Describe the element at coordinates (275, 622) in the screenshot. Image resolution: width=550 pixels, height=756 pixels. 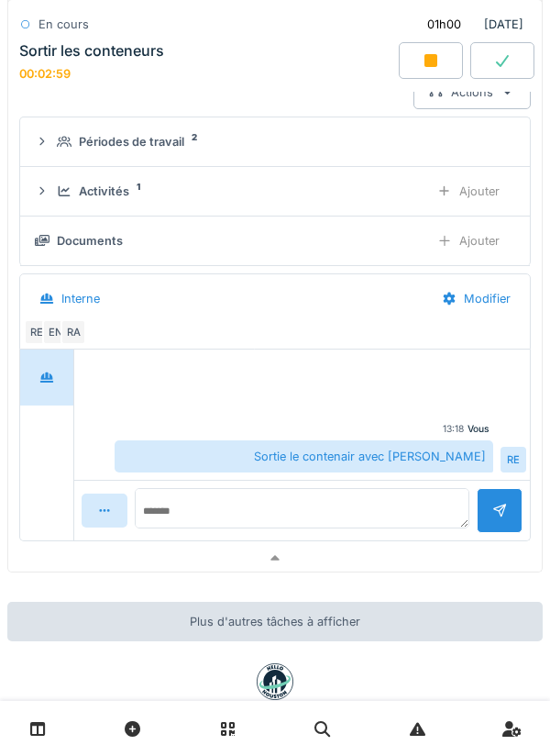
I see `div: Plus d'autres tâches à afficher` at that location.